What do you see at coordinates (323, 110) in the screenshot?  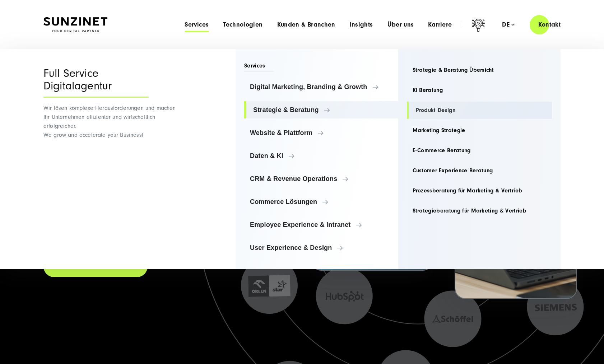 I see `span: Strategie & Beratung` at bounding box center [323, 110].